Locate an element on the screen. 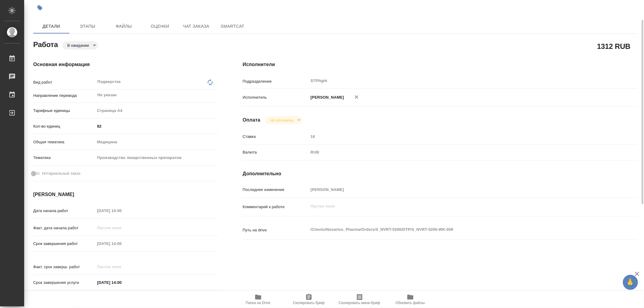  h4: Основная информация is located at coordinates (126, 64).